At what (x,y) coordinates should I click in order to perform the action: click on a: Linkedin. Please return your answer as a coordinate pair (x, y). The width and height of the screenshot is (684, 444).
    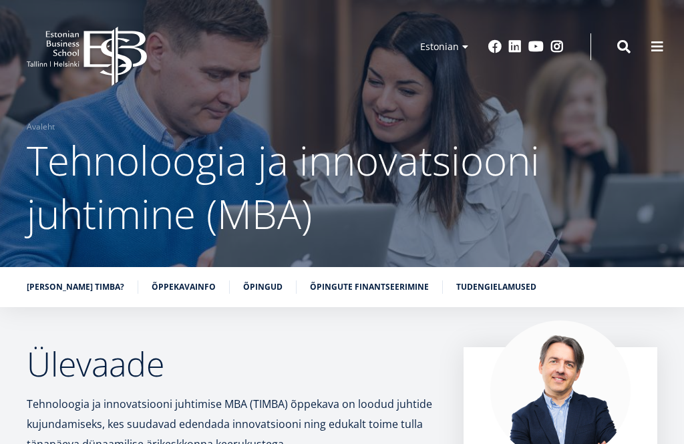
    Looking at the image, I should click on (515, 47).